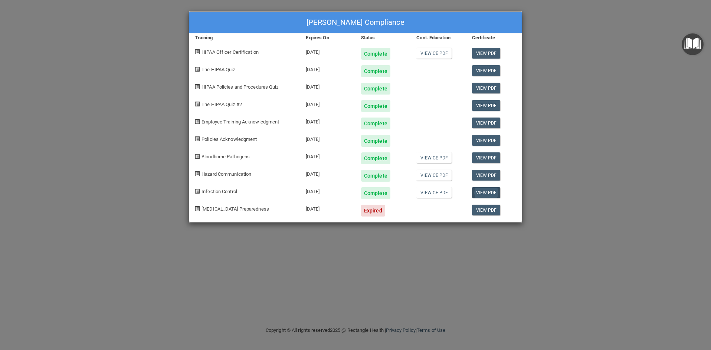 This screenshot has height=350, width=711. Describe the element at coordinates (692, 44) in the screenshot. I see `button: Open Resource Center` at that location.